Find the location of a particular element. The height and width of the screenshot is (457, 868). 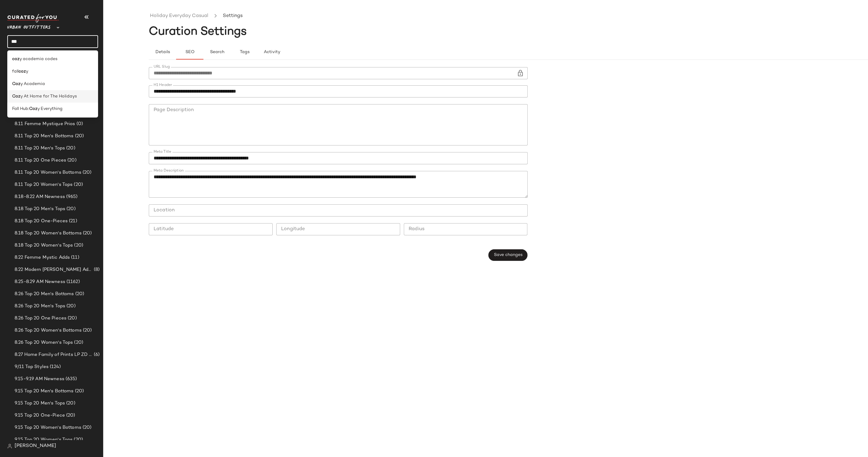

span: SEO is located at coordinates (189, 53).